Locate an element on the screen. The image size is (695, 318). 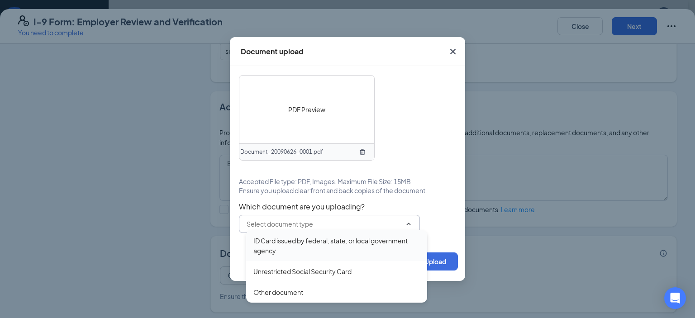
span: Ensure you upload clear front and back copies of the document. is located at coordinates (333, 191).